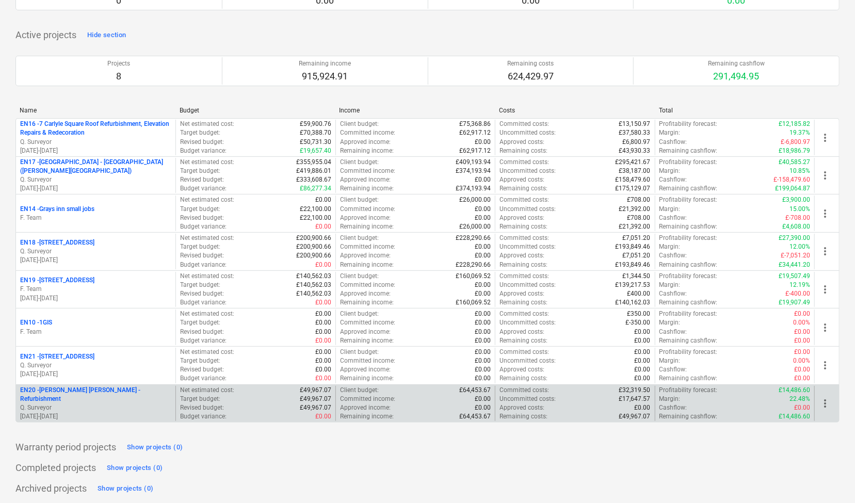 The height and width of the screenshot is (503, 855). I want to click on p: EN10 - 1GIS, so click(36, 322).